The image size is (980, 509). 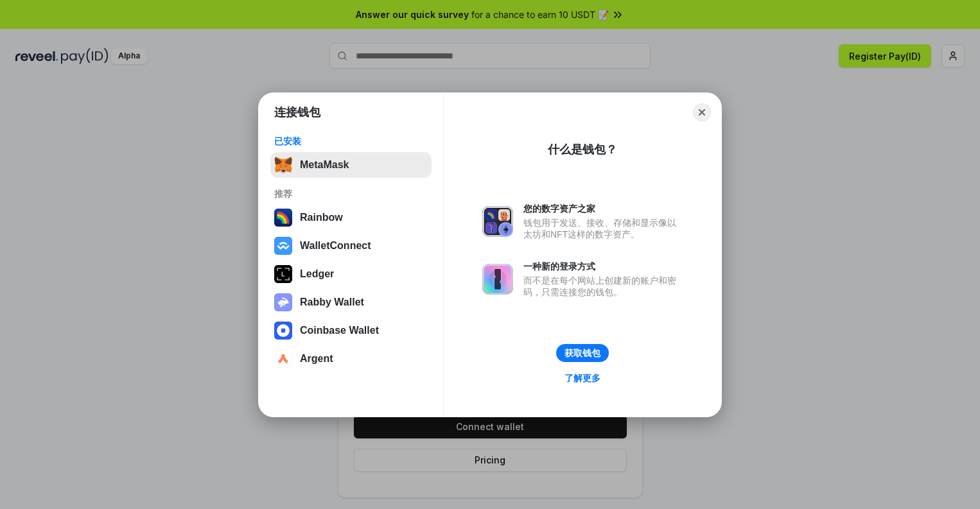 What do you see at coordinates (317, 274) in the screenshot?
I see `div: Ledger` at bounding box center [317, 274].